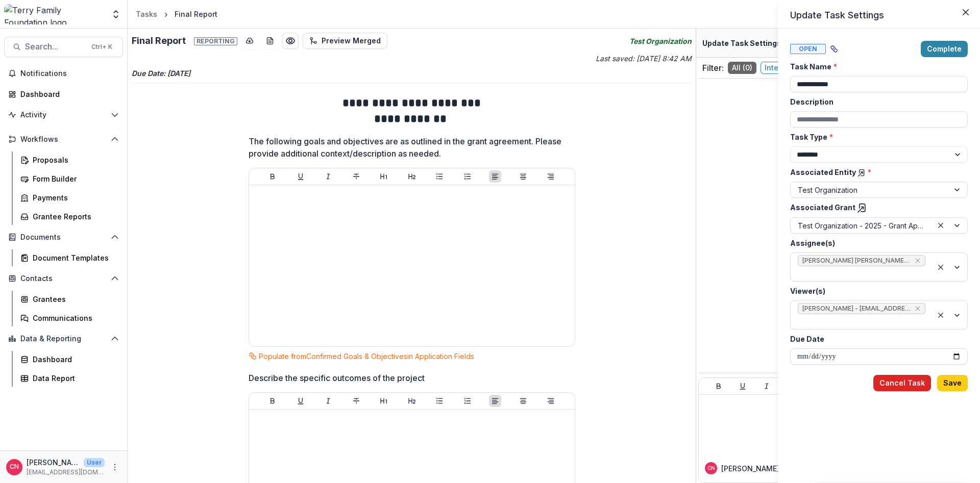 This screenshot has width=980, height=483. What do you see at coordinates (901, 383) in the screenshot?
I see `button: Cancel Task` at bounding box center [901, 383].